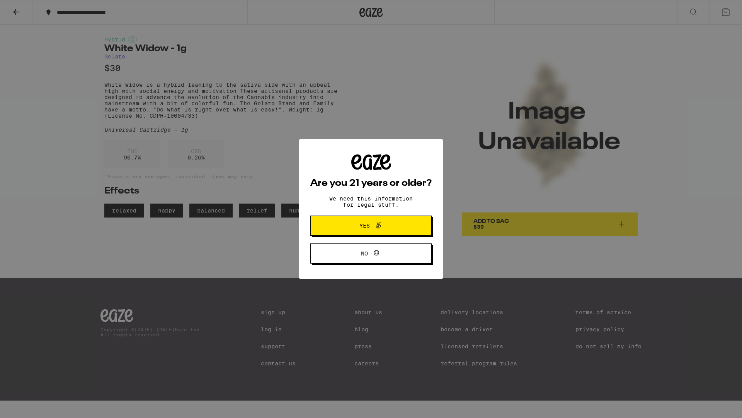  Describe the element at coordinates (371, 253) in the screenshot. I see `button: No` at that location.